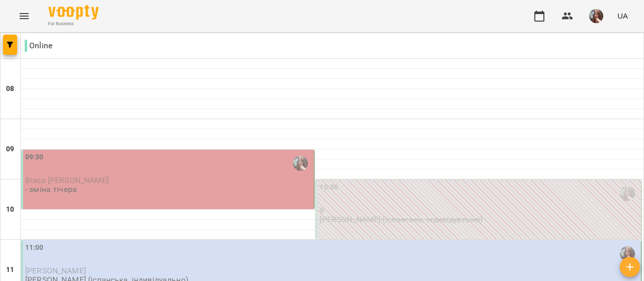  I want to click on span: For Business, so click(73, 24).